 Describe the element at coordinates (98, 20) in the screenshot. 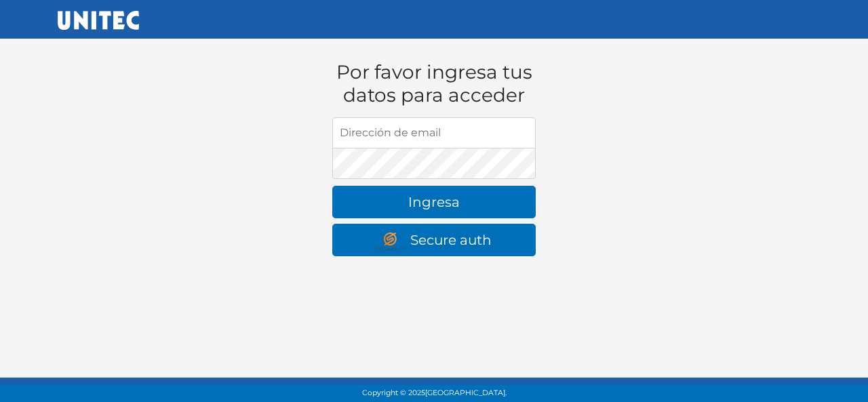

I see `img: UNITEC` at that location.